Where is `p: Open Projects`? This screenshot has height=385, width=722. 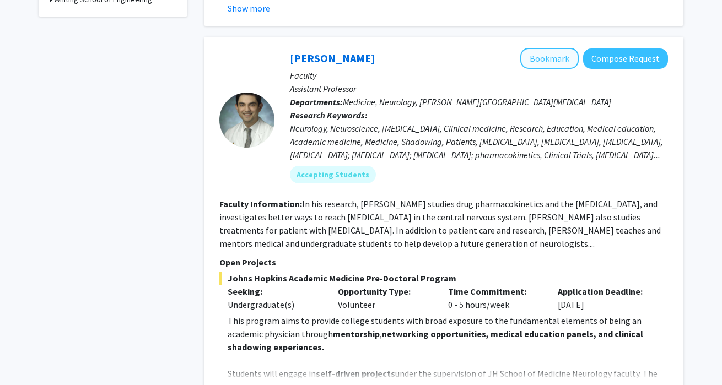
p: Open Projects is located at coordinates (444, 262).